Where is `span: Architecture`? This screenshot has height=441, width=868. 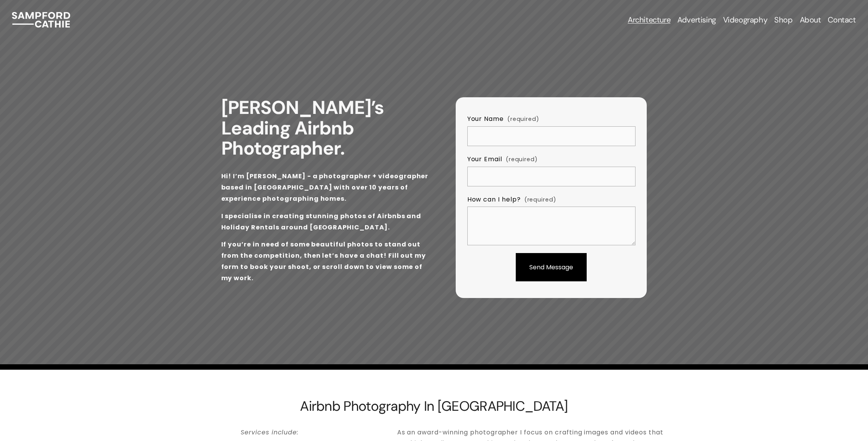
span: Architecture is located at coordinates (649, 20).